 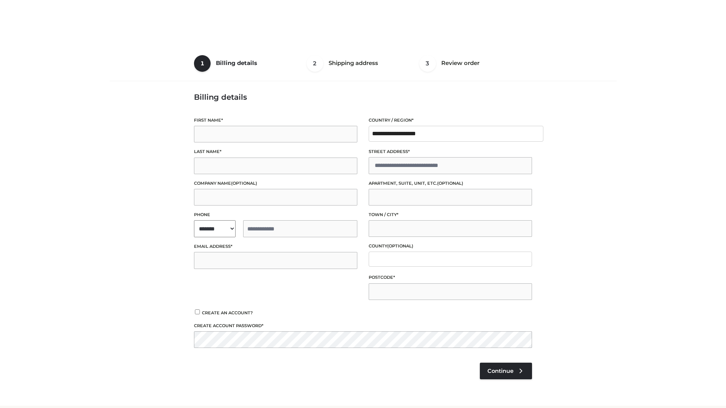 I want to click on label: Create account password, so click(x=363, y=326).